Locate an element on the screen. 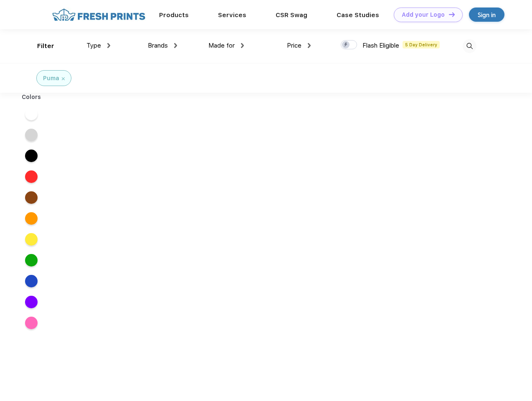 This screenshot has height=401, width=532. span: 5 Day Delivery is located at coordinates (421, 45).